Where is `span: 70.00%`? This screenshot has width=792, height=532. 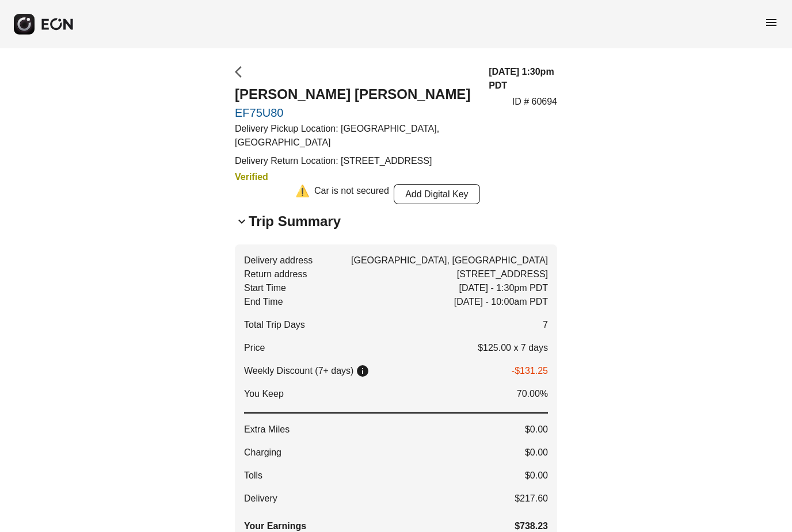 span: 70.00% is located at coordinates (532, 394).